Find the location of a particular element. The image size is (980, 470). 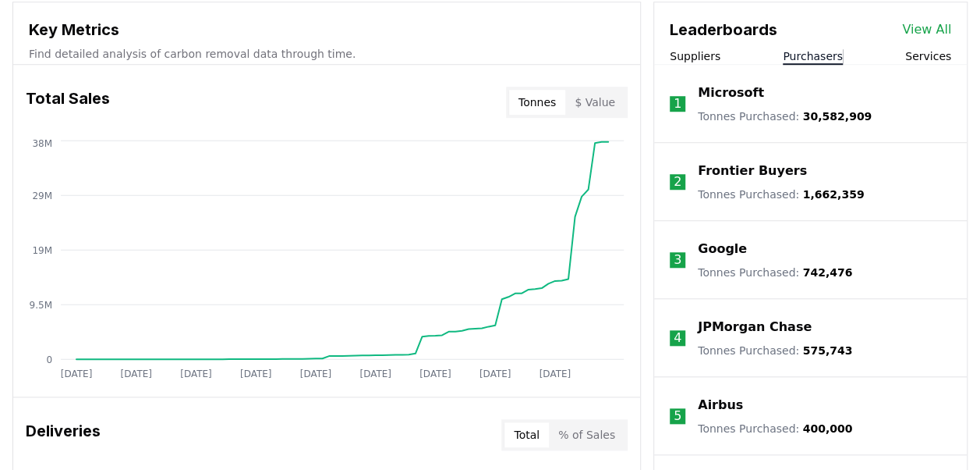

tspan: 38M is located at coordinates (42, 144).